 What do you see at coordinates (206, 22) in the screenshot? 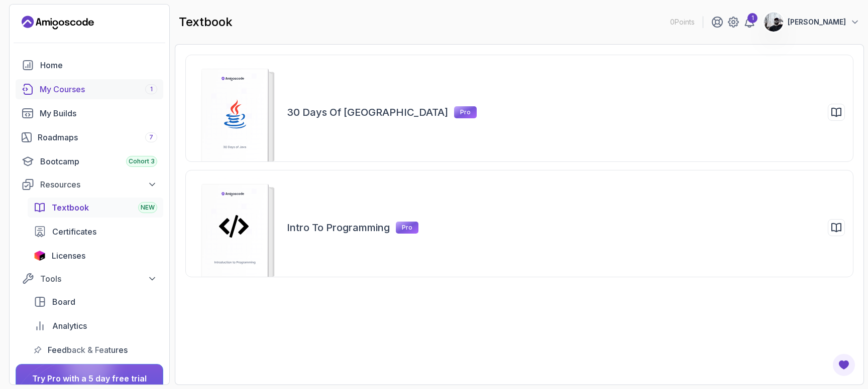
I see `h2: textbook` at bounding box center [206, 22].